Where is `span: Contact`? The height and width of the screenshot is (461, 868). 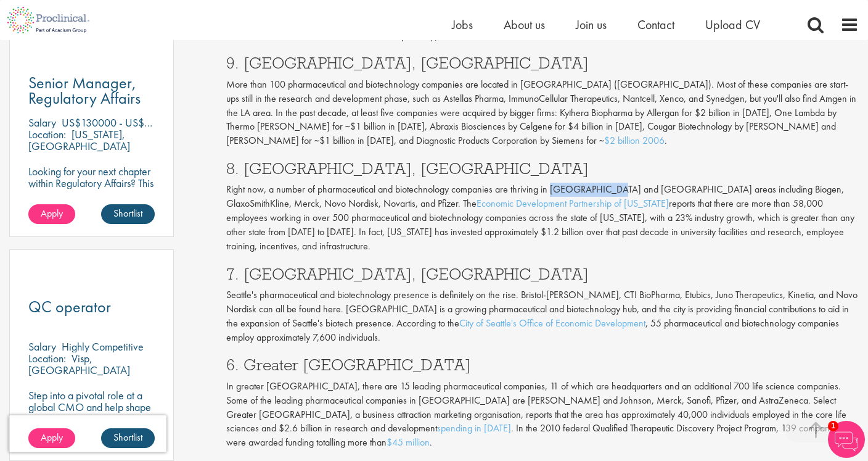 span: Contact is located at coordinates (656, 25).